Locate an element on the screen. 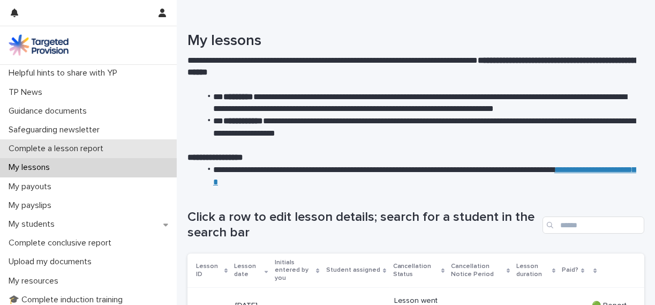 Image resolution: width=655 pixels, height=305 pixels. p: My payouts is located at coordinates (32, 186).